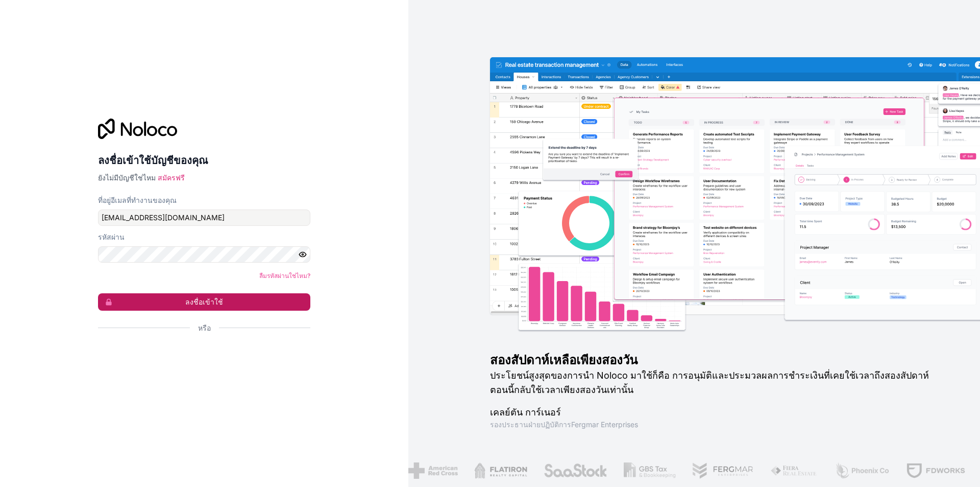 The height and width of the screenshot is (487, 980). What do you see at coordinates (285, 275) in the screenshot?
I see `a: ลืมรหัสผ่านใช่ไหม?` at bounding box center [285, 275].